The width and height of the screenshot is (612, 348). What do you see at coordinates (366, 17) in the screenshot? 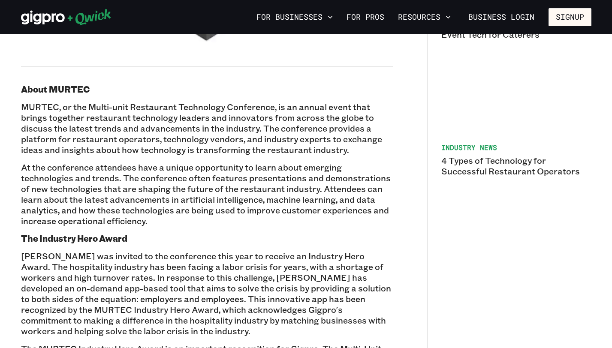
I see `a: For Pros` at bounding box center [366, 17].